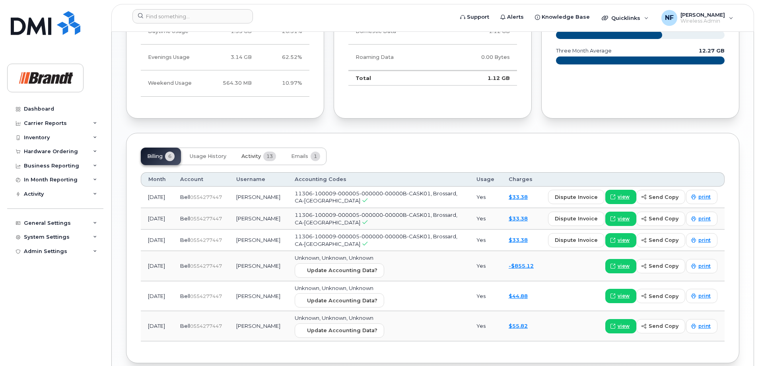 The width and height of the screenshot is (758, 366). Describe the element at coordinates (172, 57) in the screenshot. I see `td: Evenings Usage` at that location.